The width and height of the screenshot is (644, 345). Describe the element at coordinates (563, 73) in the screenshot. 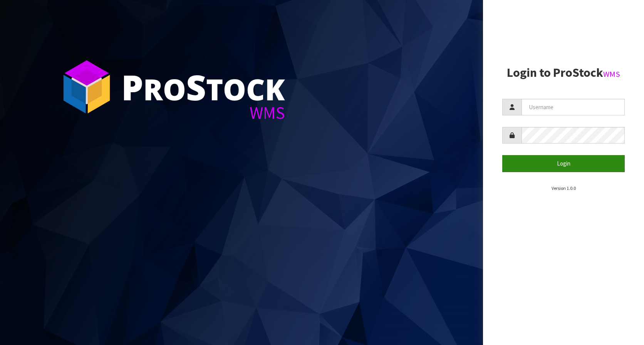

I see `h2: Login to ProStock` at that location.